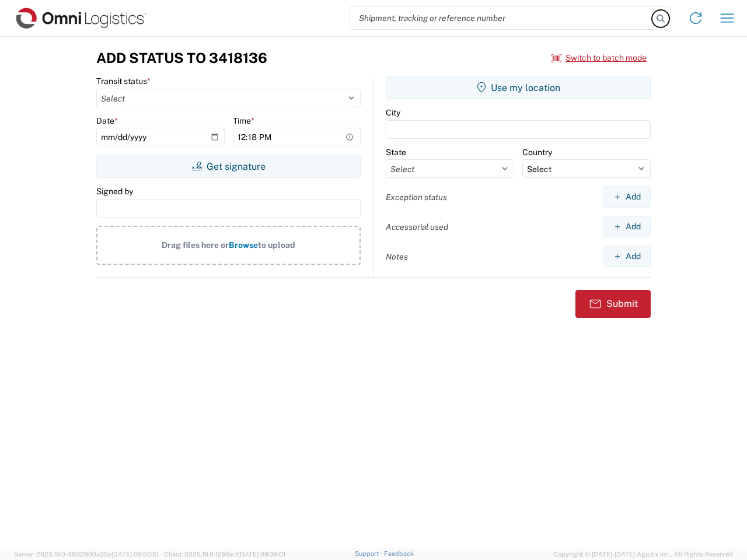 The image size is (747, 560). I want to click on label: Date, so click(107, 120).